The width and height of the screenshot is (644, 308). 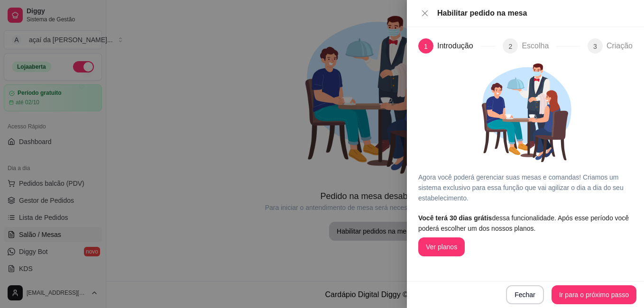 What do you see at coordinates (459, 46) in the screenshot?
I see `div: Introdução` at bounding box center [459, 46].